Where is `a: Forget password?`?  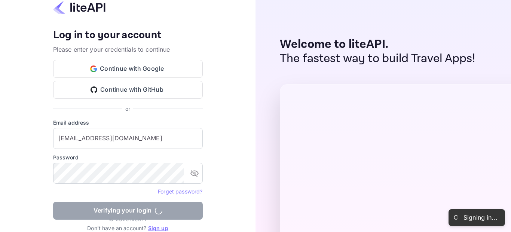 a: Forget password? is located at coordinates (180, 191).